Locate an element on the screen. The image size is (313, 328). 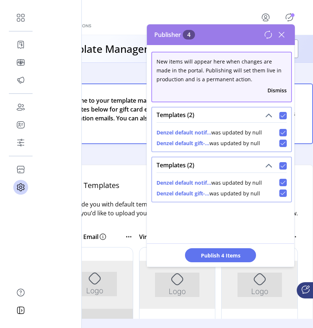
div: Notification Email Content will appear here is located at coordinates (111, 88).